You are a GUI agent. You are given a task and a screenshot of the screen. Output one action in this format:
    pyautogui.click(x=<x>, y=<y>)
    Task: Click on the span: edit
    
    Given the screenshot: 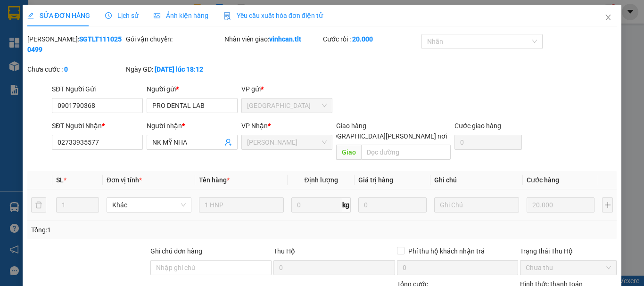 What is the action you would take?
    pyautogui.click(x=31, y=15)
    